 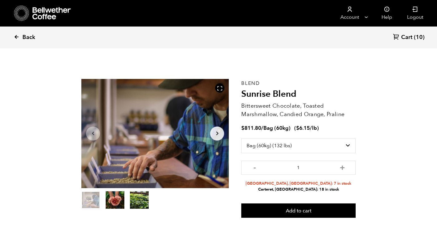 What do you see at coordinates (298, 94) in the screenshot?
I see `h2: Sunrise Blend` at bounding box center [298, 94].